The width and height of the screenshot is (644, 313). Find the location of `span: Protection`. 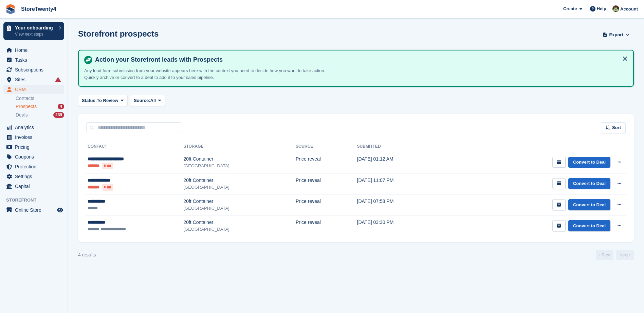

span: Protection is located at coordinates (35, 166).